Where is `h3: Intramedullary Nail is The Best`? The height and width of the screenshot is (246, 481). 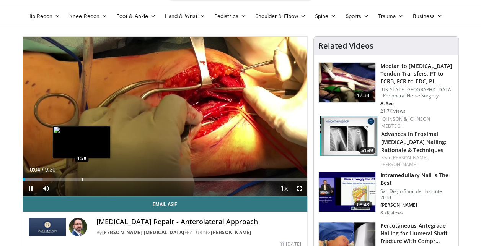 h3: Intramedullary Nail is The Best is located at coordinates (417, 179).